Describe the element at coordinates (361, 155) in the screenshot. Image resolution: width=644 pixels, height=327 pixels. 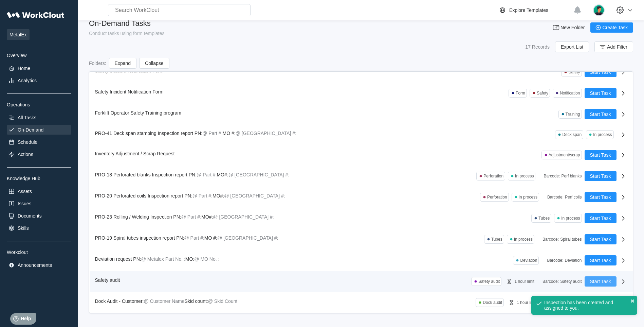
I see `a: Inventory Adjustment / Scrap RequestAdjustment/scrapStart Task` at that location.